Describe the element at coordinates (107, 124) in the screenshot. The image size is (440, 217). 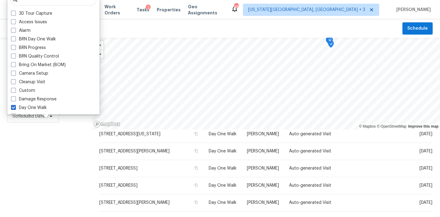
I see `a: Mapbox homepage` at that location.